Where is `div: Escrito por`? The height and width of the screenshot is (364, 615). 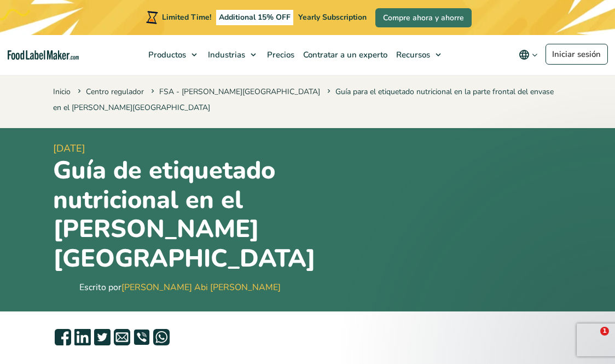 div: Escrito por is located at coordinates (180, 288).